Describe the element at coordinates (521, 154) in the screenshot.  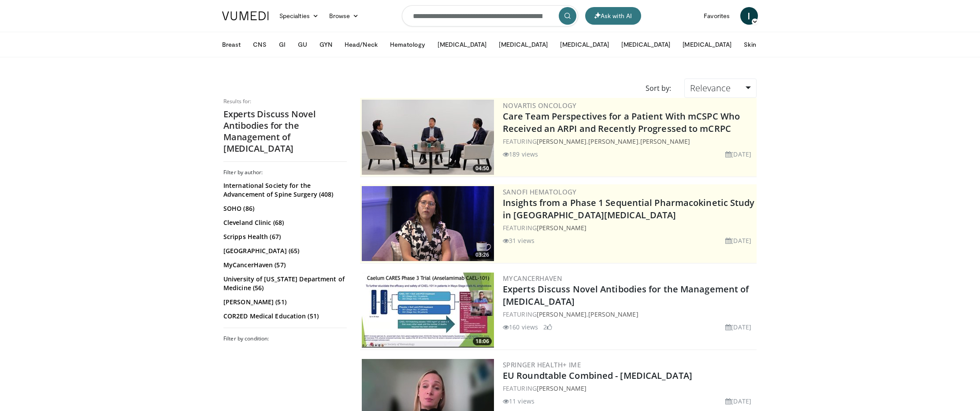
I see `li: 189 views` at that location.